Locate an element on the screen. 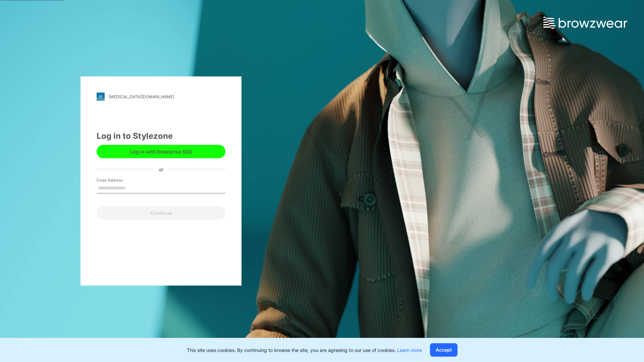 This screenshot has height=362, width=644. div: Log in to Stylezone is located at coordinates (161, 136).